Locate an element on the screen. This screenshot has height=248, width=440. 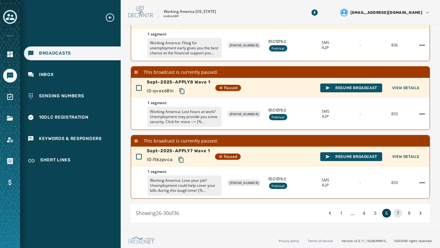
span: Sept-2025-APPLY8 Wave 1 is located at coordinates (178, 82).